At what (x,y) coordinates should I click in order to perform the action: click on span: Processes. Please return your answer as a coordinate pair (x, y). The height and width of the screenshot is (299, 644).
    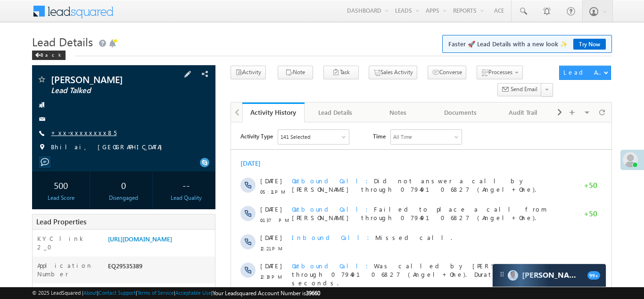
    Looking at the image, I should click on (500, 72).